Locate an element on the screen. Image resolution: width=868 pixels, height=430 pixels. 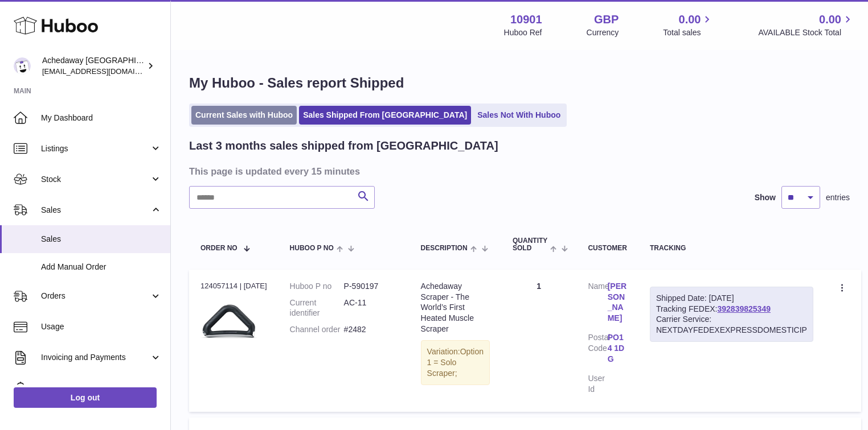
dd: AC-11 is located at coordinates (371, 309).